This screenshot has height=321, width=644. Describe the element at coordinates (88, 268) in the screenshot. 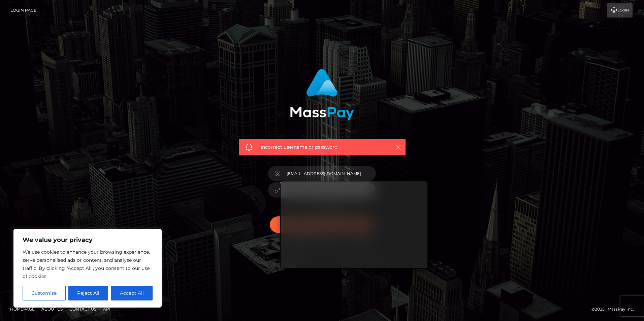

I see `div: We value your privacy` at that location.